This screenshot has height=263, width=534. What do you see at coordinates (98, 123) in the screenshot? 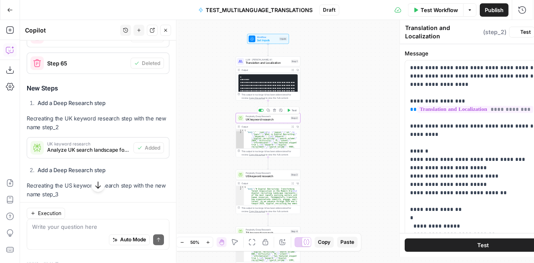
I see `p: Recreating the UK keyword research step with the new name step_2` at bounding box center [98, 123].